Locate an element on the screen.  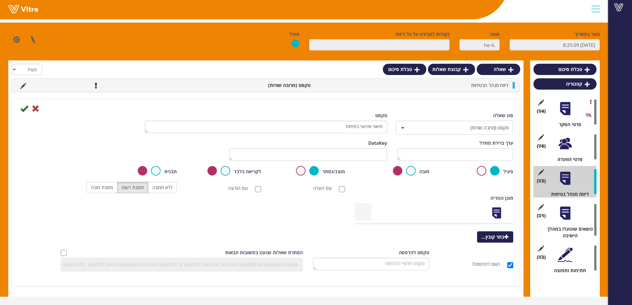
label: ערך ברירת מחדל is located at coordinates (496, 143).